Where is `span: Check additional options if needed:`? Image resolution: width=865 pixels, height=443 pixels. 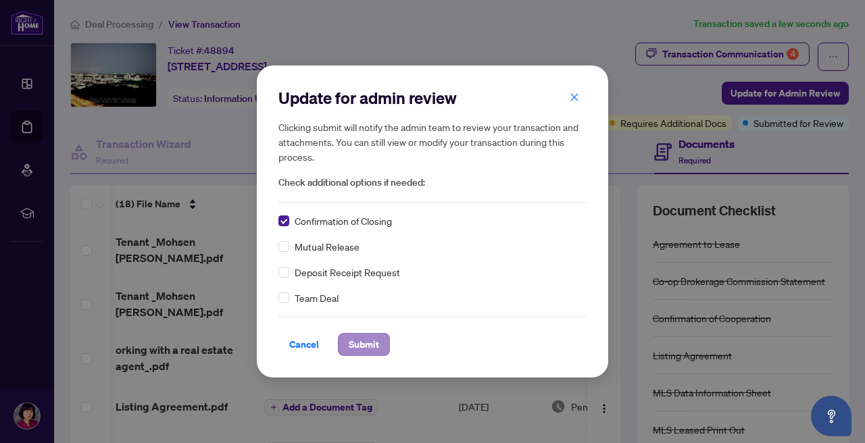 span: Check additional options if needed: is located at coordinates (432, 182).